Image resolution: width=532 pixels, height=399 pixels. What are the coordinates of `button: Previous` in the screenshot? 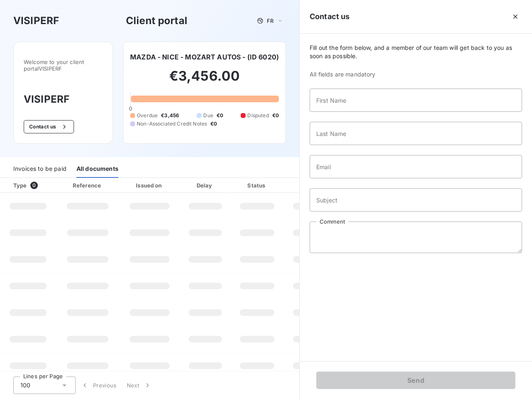 It's located at (99, 385).